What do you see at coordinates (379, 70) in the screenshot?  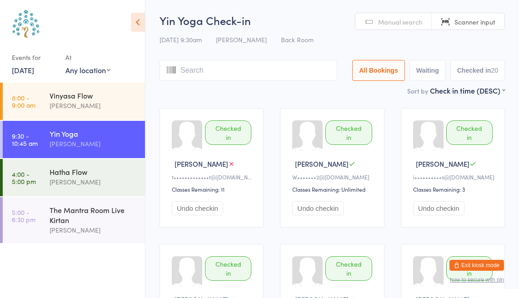 I see `button: All Bookings` at bounding box center [379, 70].